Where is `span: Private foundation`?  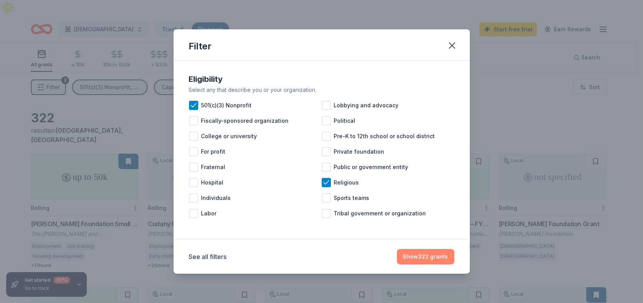 span: Private foundation is located at coordinates (359, 152).